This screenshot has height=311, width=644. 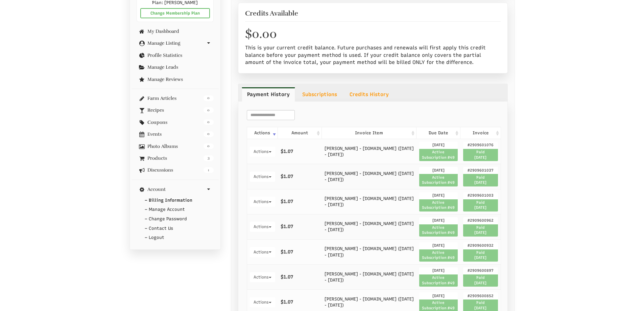 I want to click on span: #2909601076, so click(x=481, y=145).